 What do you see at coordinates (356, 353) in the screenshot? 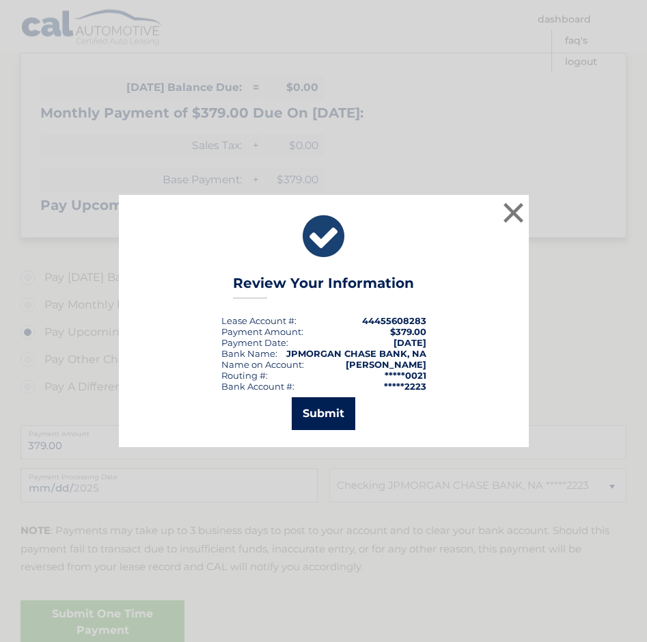
I see `strong: JPMORGAN CHASE BANK, NA` at bounding box center [356, 353].